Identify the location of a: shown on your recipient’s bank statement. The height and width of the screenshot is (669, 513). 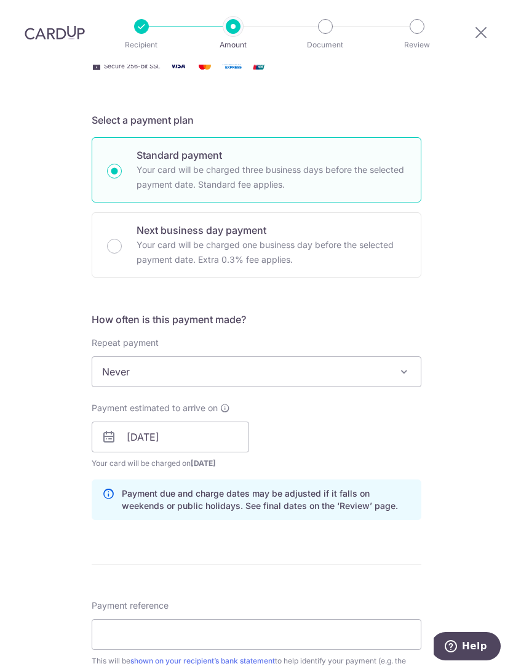
(202, 660).